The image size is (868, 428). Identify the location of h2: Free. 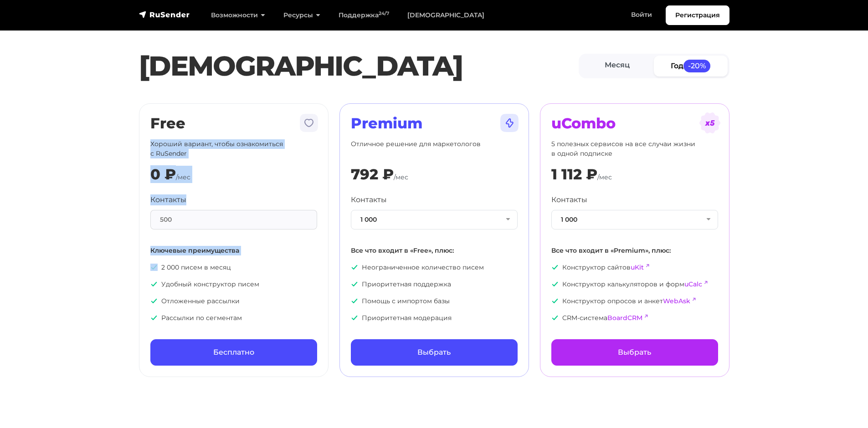
(234, 124).